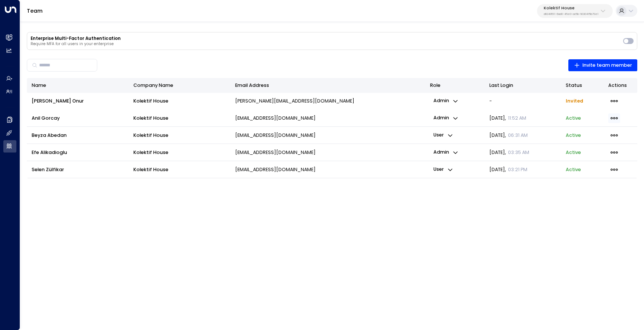 The width and height of the screenshot is (644, 330). Describe the element at coordinates (603, 65) in the screenshot. I see `button: Invite team member` at that location.